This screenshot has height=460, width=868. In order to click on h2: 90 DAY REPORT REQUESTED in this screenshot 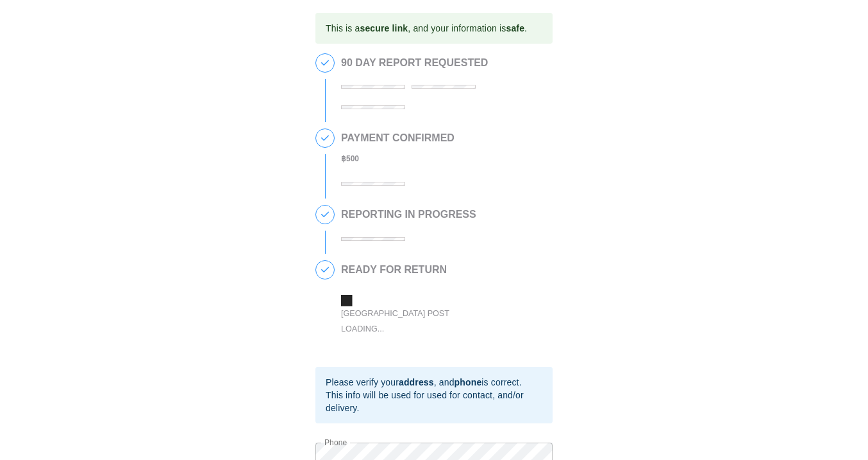, I will do `click(444, 63)`.